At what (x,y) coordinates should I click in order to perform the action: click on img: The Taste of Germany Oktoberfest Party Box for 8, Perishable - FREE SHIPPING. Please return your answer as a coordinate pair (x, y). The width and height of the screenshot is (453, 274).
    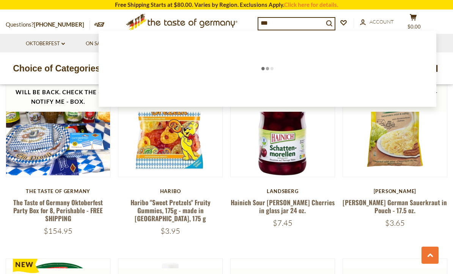
    Looking at the image, I should click on (58, 124).